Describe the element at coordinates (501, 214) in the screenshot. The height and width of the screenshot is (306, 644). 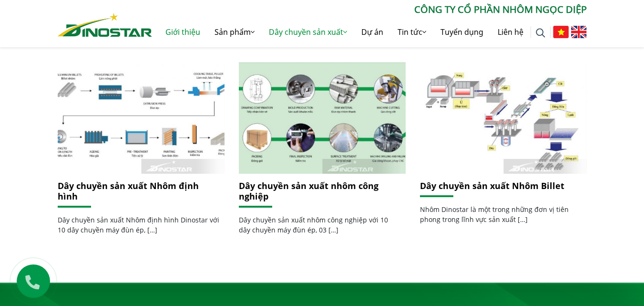
I see `p: Nhôm Dinostar là một trong những đơn vị tiên phong trong lĩnh vực sản xuất […]` at that location.